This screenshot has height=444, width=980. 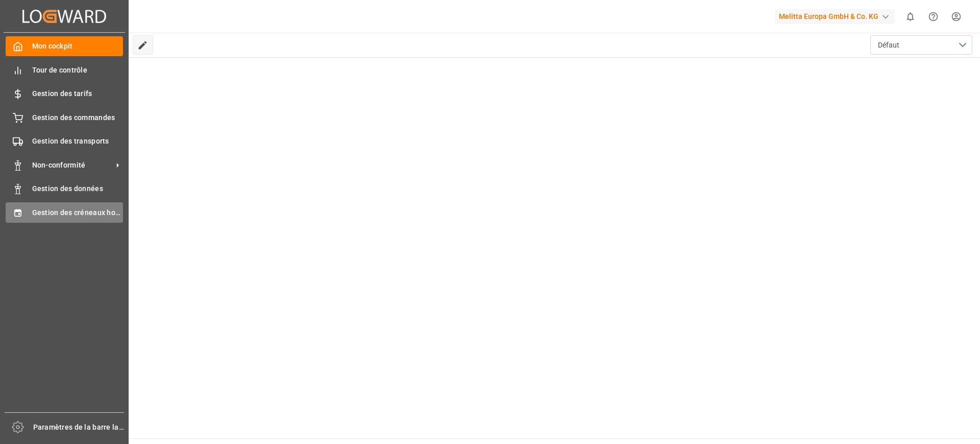 I want to click on button: afficher 0 nouvelles notifications, so click(x=910, y=16).